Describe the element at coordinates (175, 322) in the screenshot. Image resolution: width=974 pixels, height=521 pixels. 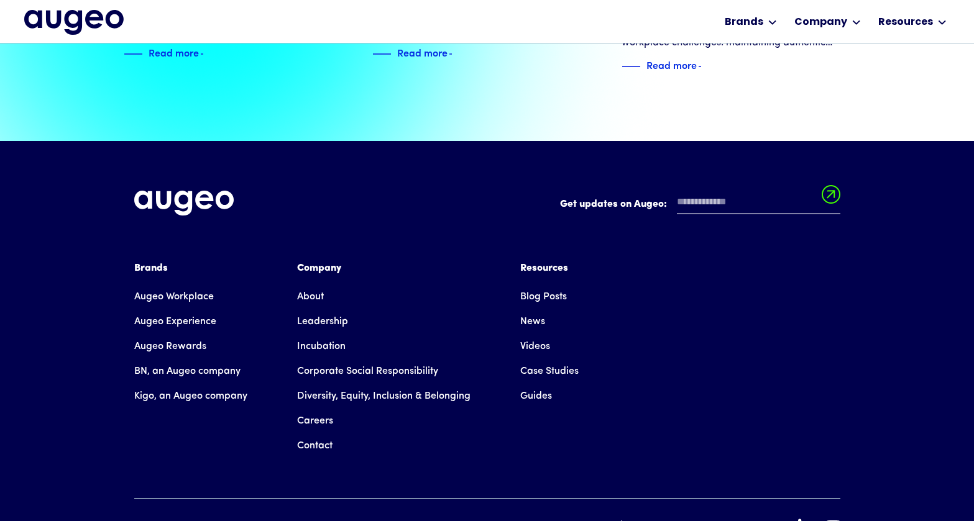
I see `a: Augeo Experience` at that location.